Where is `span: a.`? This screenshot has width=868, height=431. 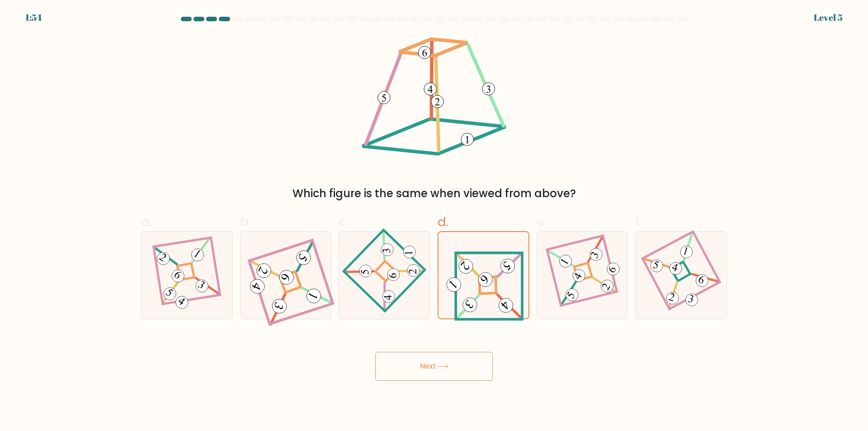
span: a. is located at coordinates (146, 222).